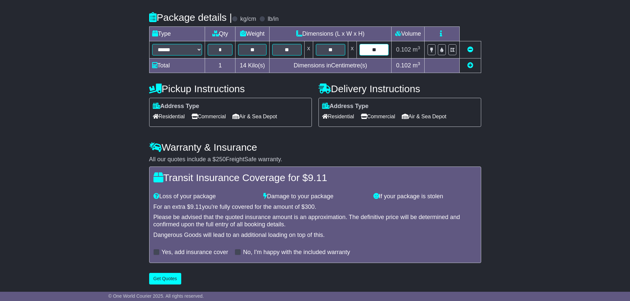 The image size is (630, 301). Describe the element at coordinates (243, 65) in the screenshot. I see `span: 14` at that location.